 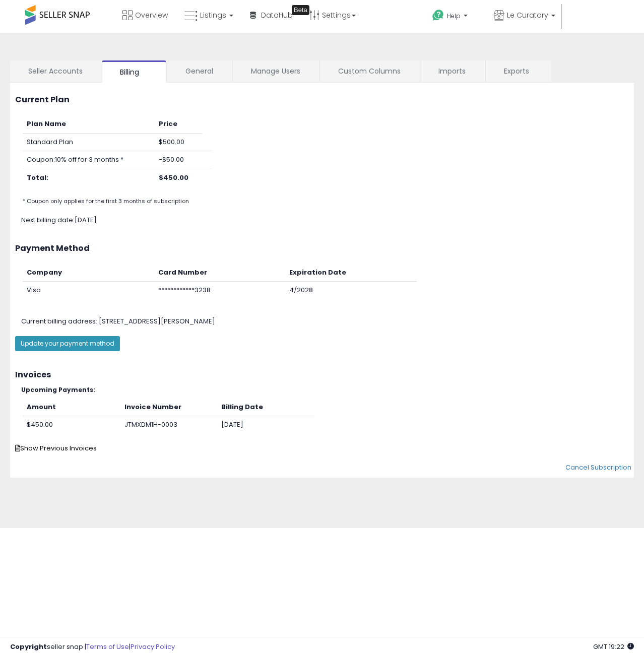 What do you see at coordinates (88, 160) in the screenshot?
I see `td: Coupon: 10% off for 3 months *` at bounding box center [88, 160].